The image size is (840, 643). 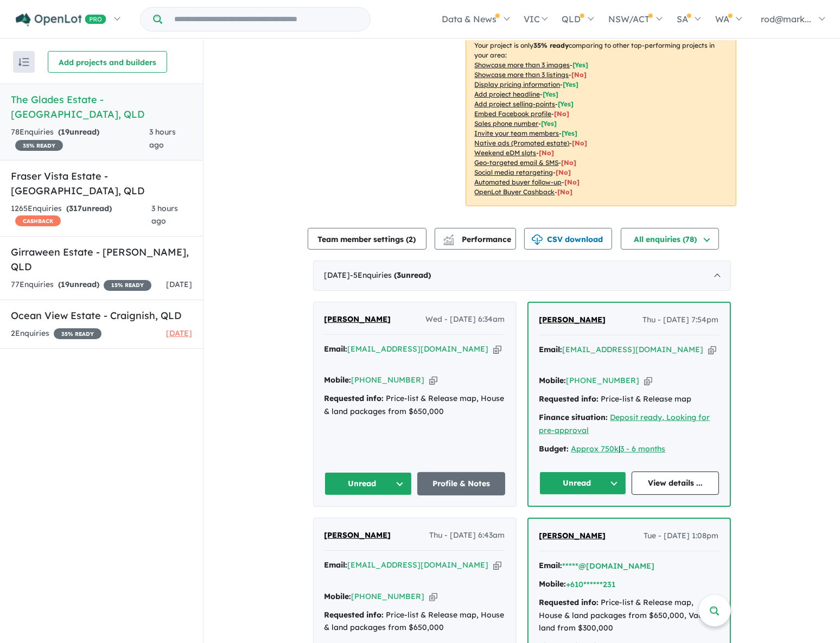 I want to click on span: 35 % READY, so click(x=78, y=334).